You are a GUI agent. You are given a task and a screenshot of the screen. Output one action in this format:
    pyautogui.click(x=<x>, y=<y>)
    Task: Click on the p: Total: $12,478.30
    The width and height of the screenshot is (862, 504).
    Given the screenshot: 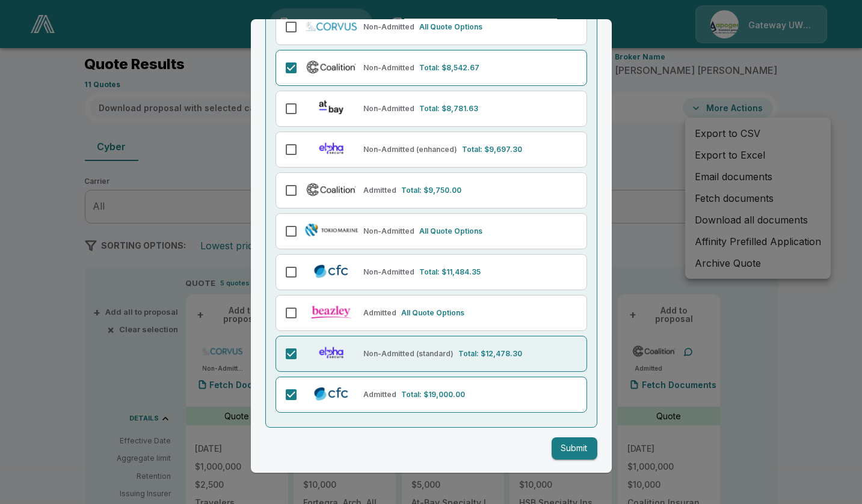 What is the action you would take?
    pyautogui.click(x=491, y=354)
    